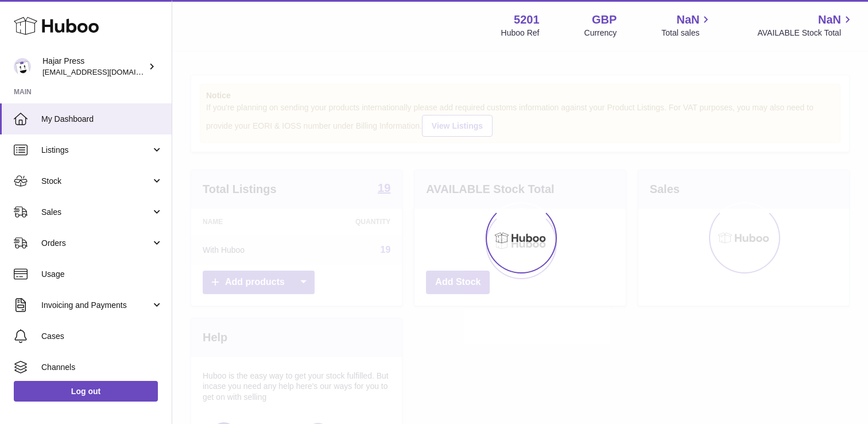  I want to click on span: Orders, so click(96, 243).